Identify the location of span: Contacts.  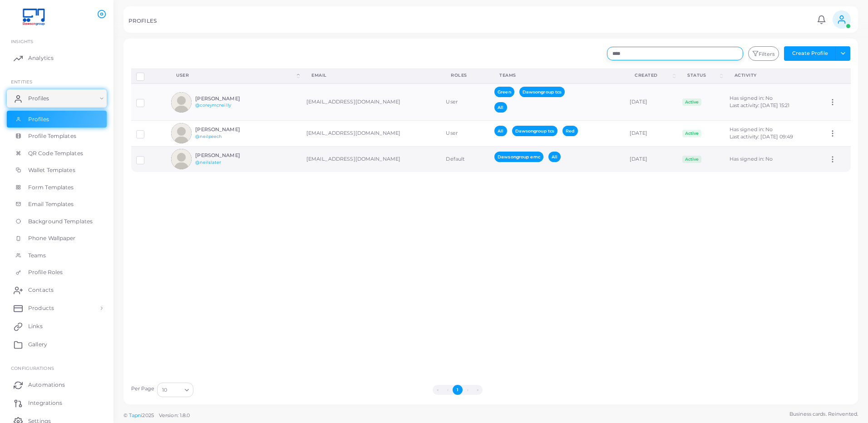
(41, 290).